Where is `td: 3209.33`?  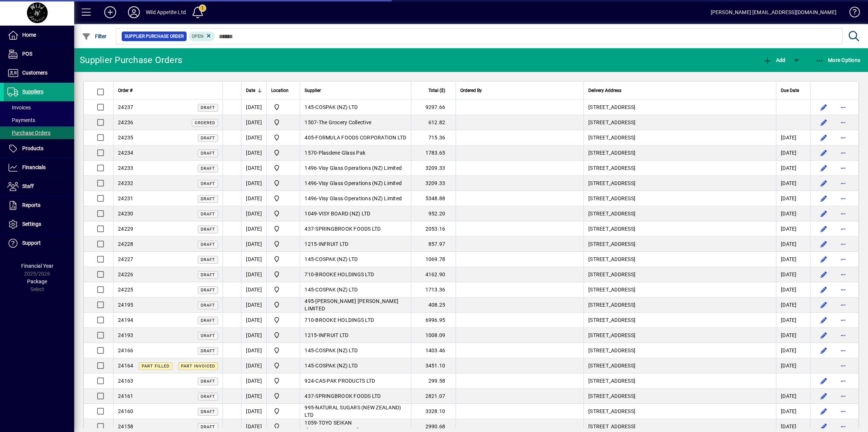
td: 3209.33 is located at coordinates (433, 168).